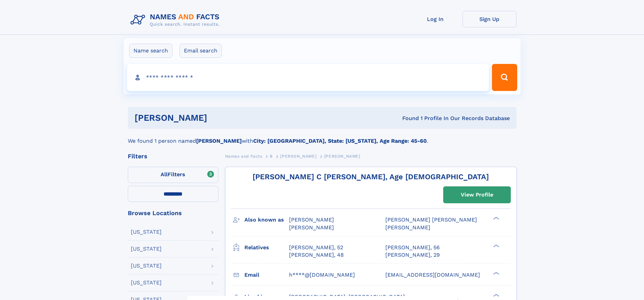 This screenshot has height=300, width=644. Describe the element at coordinates (477, 195) in the screenshot. I see `div: View Profile` at that location.